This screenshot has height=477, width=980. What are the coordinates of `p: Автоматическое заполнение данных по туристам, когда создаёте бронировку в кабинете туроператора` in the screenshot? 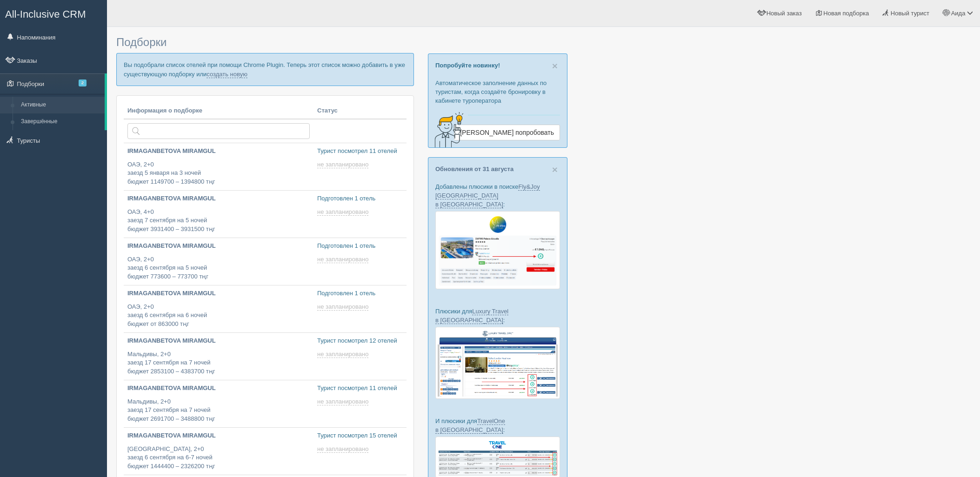 It's located at (498, 91).